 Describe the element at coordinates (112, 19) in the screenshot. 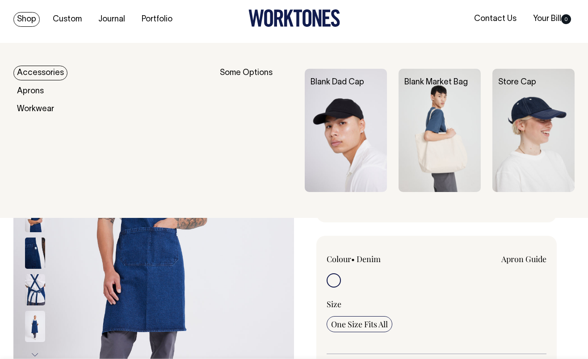

I see `a: Journal` at that location.